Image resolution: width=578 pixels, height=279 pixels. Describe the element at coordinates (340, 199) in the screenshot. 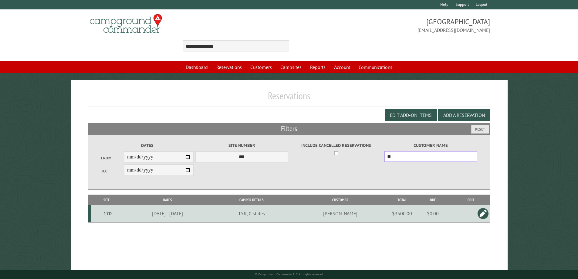

I see `th: Customer` at that location.